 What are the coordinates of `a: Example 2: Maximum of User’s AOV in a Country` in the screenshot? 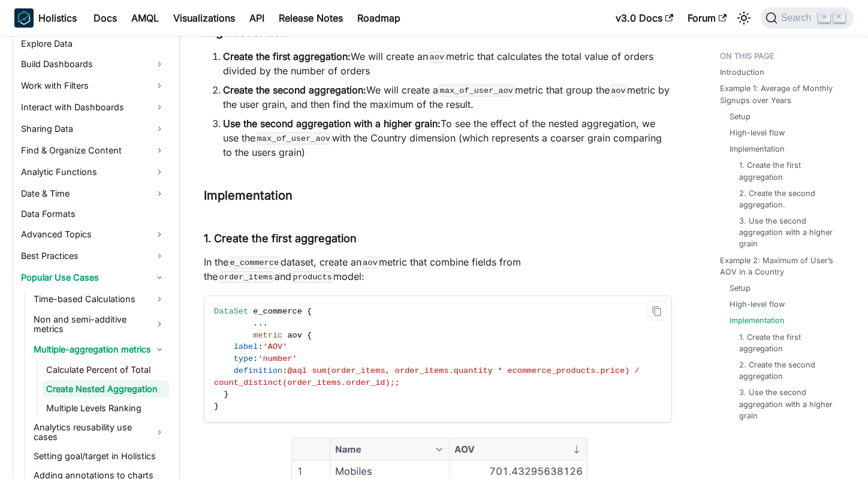 It's located at (785, 266).